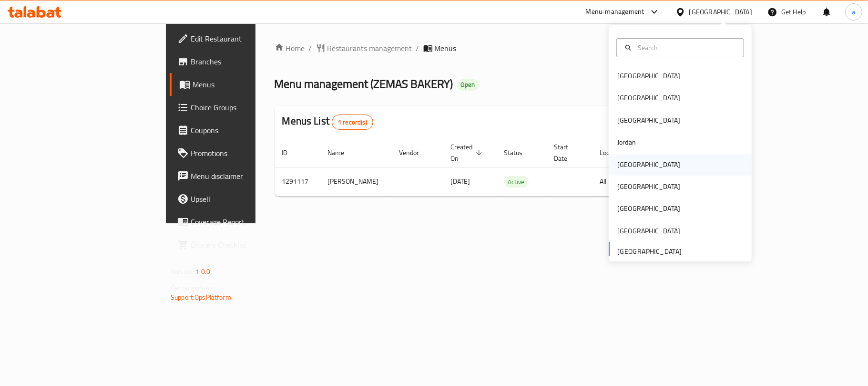  I want to click on span: Menu disclaimer, so click(247, 176).